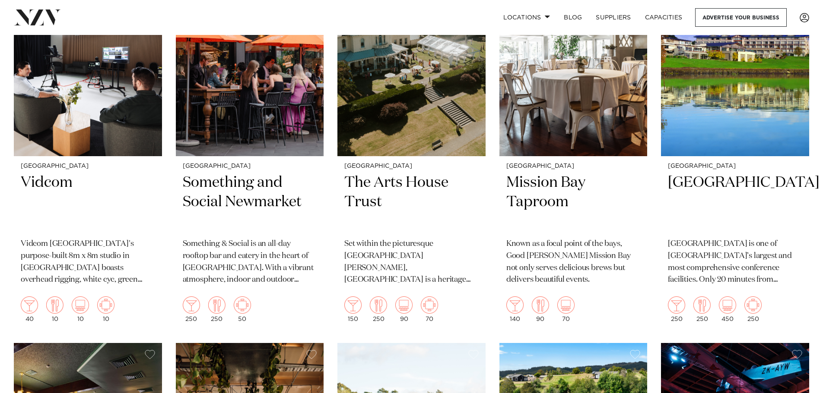 This screenshot has height=393, width=823. I want to click on a: Locations, so click(526, 17).